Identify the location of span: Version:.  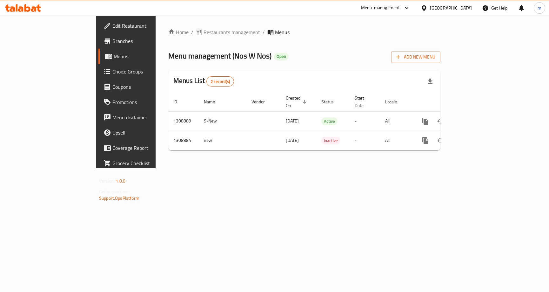
(107, 181).